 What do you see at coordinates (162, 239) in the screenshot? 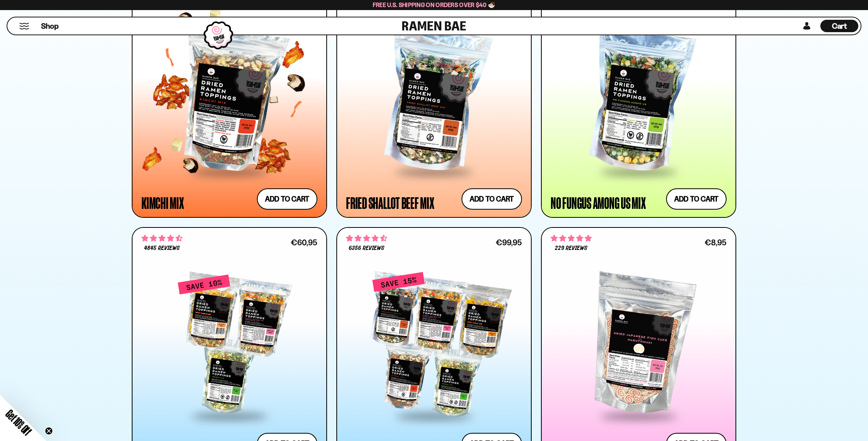
I see `span: 4.71 stars` at bounding box center [162, 239].